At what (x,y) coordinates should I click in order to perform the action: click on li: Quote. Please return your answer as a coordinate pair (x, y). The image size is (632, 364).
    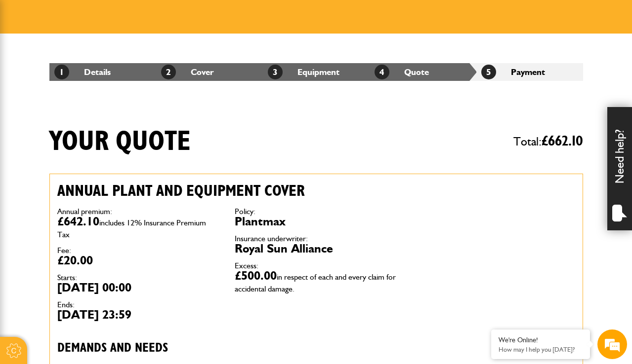
    Looking at the image, I should click on (423, 72).